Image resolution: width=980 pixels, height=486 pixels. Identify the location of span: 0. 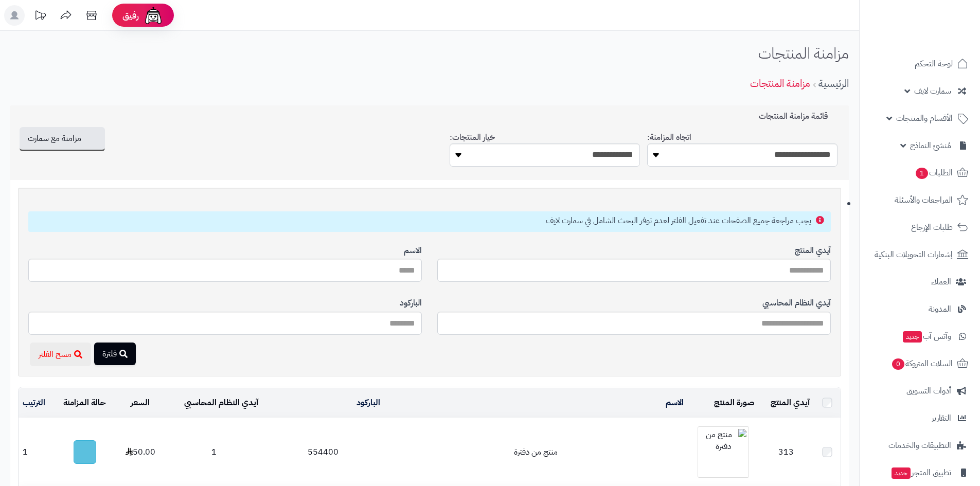
(899, 364).